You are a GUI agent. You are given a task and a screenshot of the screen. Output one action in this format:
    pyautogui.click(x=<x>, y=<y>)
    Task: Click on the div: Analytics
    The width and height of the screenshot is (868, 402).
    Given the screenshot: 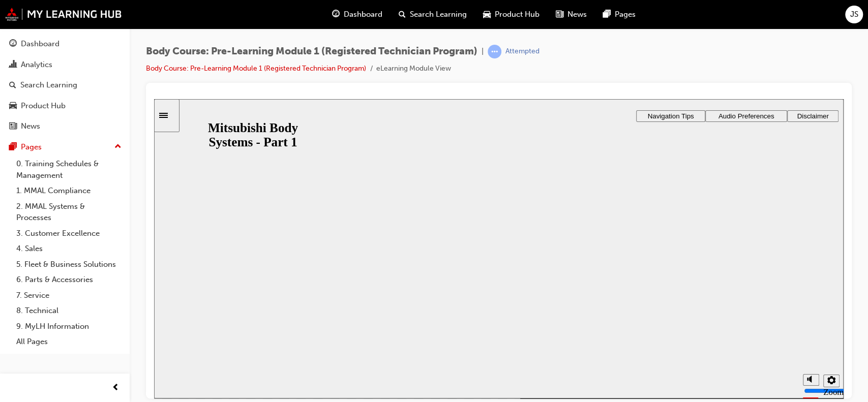 What is the action you would take?
    pyautogui.click(x=37, y=65)
    